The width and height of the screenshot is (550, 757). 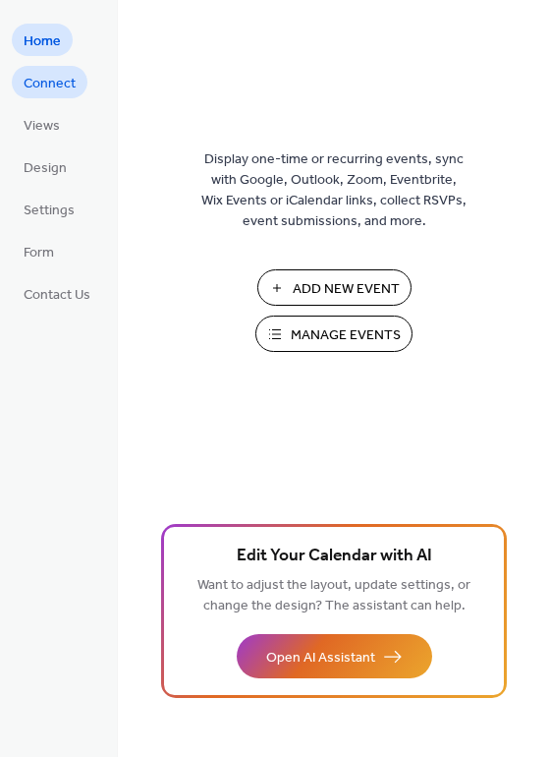 I want to click on span: Settings, so click(x=49, y=210).